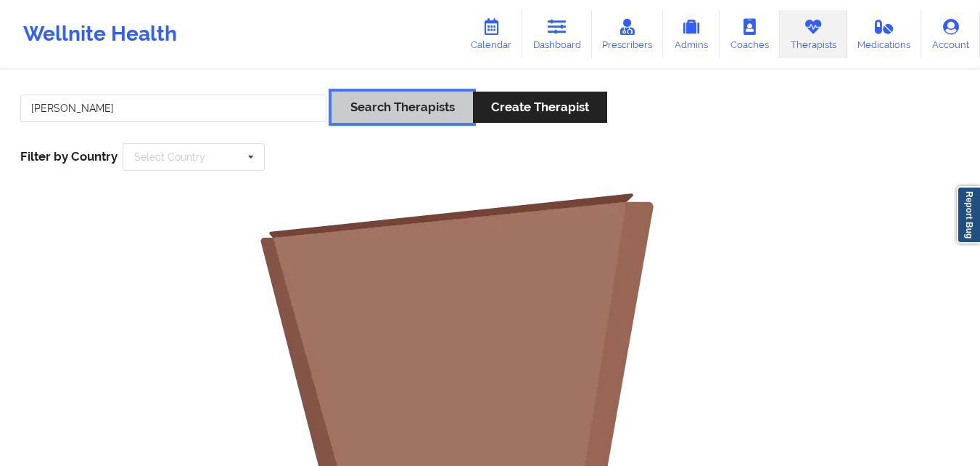 The width and height of the screenshot is (980, 466). What do you see at coordinates (173, 108) in the screenshot?
I see `input: Search Keywords` at bounding box center [173, 108].